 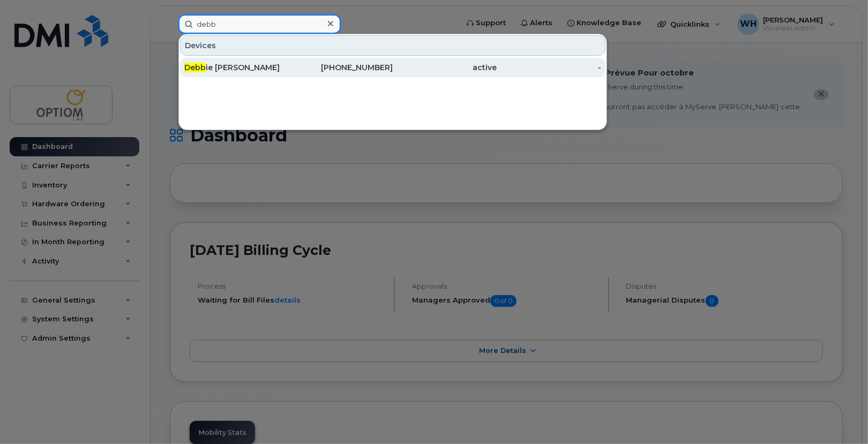 I want to click on div: active, so click(x=445, y=67).